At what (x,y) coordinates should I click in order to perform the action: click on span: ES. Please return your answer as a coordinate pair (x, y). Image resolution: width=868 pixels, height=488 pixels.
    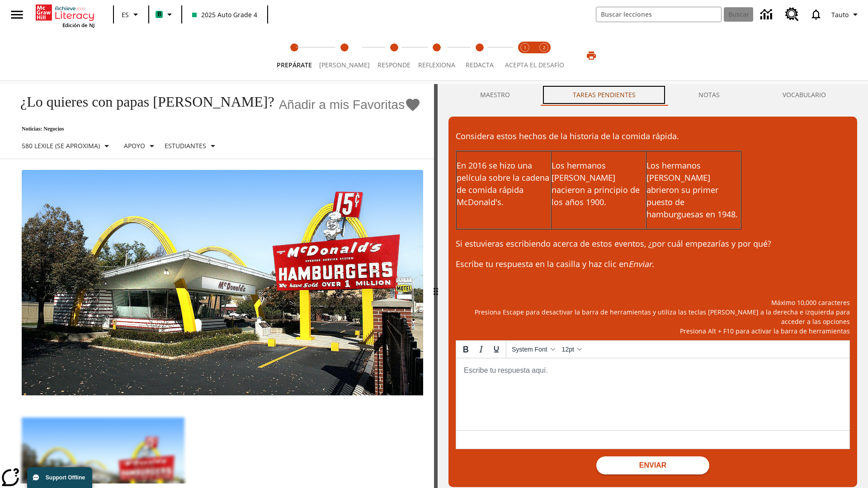
    Looking at the image, I should click on (125, 14).